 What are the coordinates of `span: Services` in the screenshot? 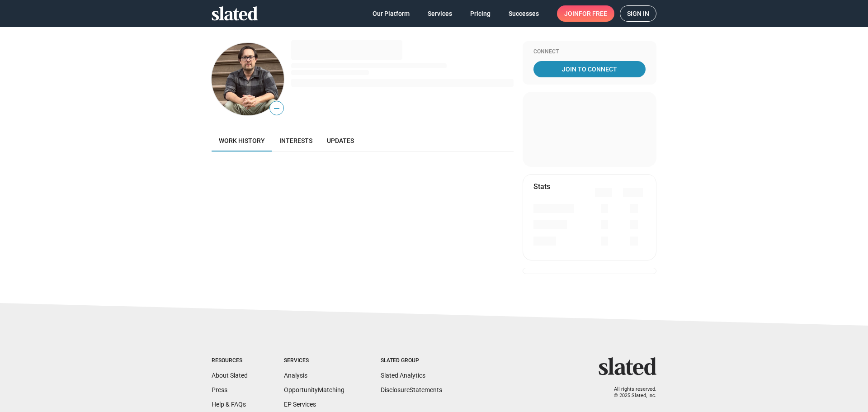 It's located at (440, 13).